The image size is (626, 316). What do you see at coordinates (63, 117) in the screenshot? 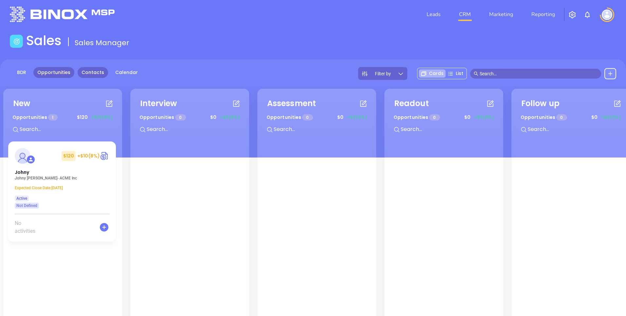
I see `div: NewOpportunities 1$120+$10(8%)` at bounding box center [63, 117].